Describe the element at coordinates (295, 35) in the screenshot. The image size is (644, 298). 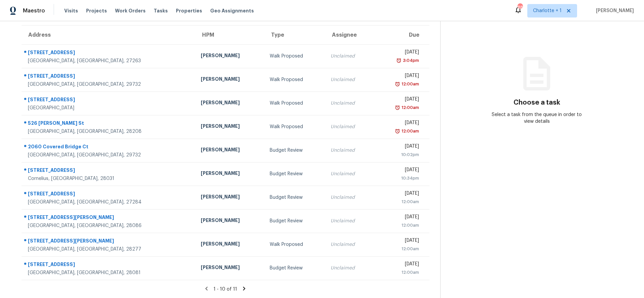
I see `th: Type` at that location.